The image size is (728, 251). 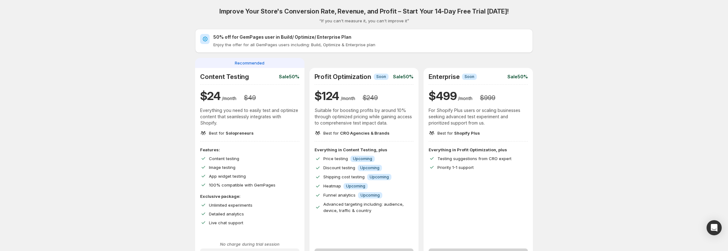 What do you see at coordinates (344, 177) in the screenshot?
I see `span: Shipping cost testing` at bounding box center [344, 177].